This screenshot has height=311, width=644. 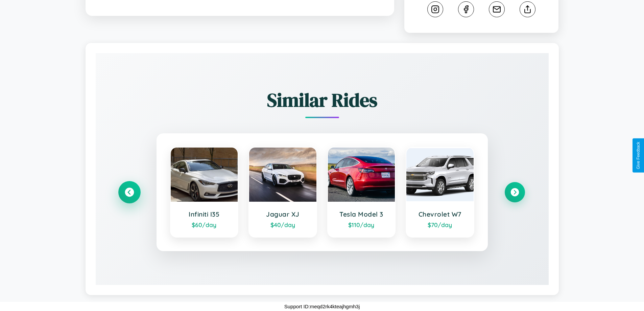 I want to click on a: Jaguar XJ$40/day, so click(x=283, y=192).